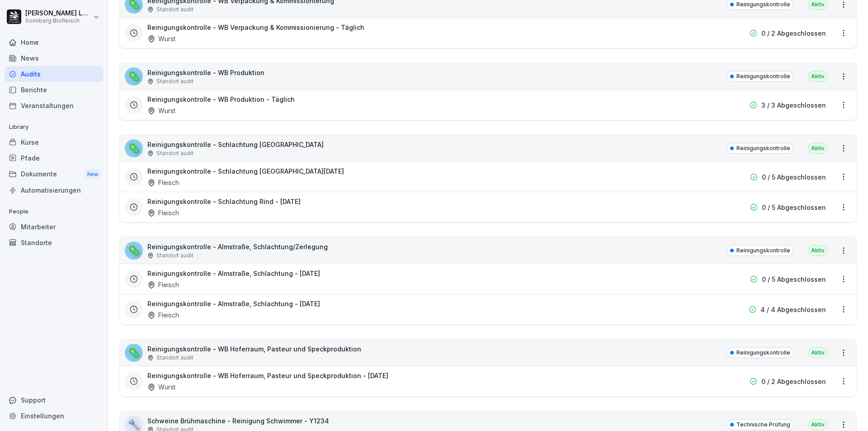 Image resolution: width=868 pixels, height=431 pixels. Describe the element at coordinates (221, 99) in the screenshot. I see `h3: Reinigungskontrolle - WB Produktion - Täglich` at that location.